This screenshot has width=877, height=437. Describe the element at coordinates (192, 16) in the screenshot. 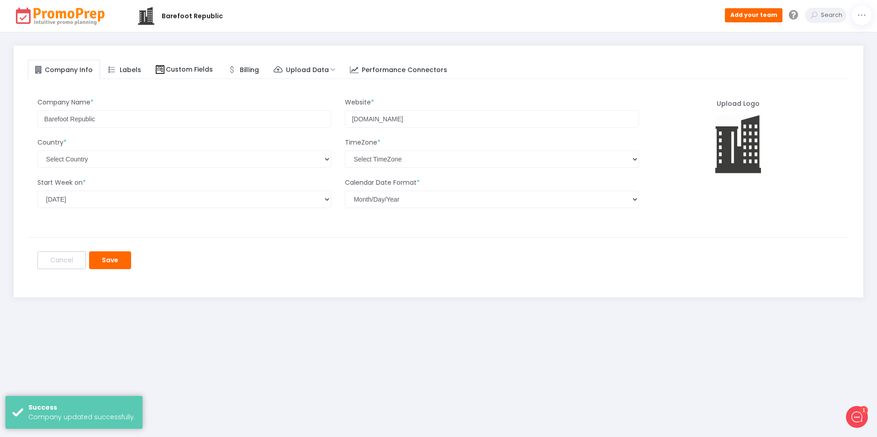

I see `div: Barefoot Republic` at that location.